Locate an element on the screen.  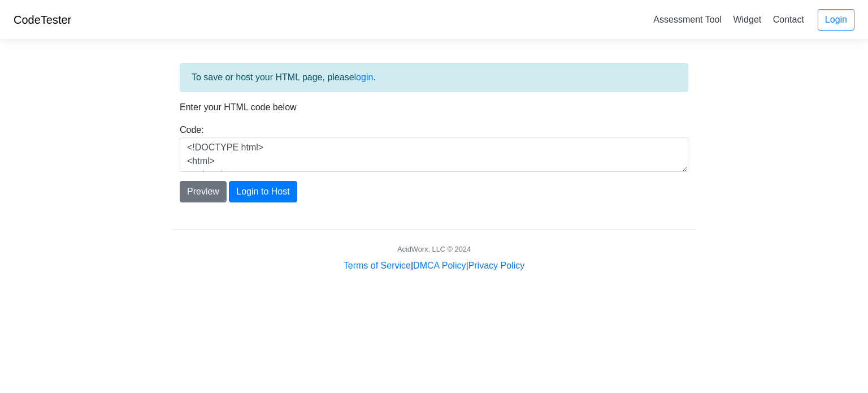
div: AcidWorx, LLC © 2024 is located at coordinates (434, 249).